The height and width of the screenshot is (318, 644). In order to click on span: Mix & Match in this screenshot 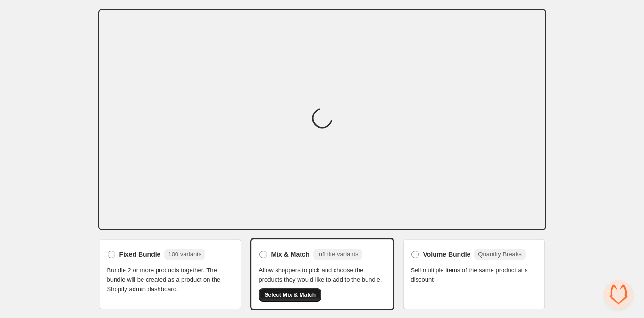, I will do `click(291, 255)`.